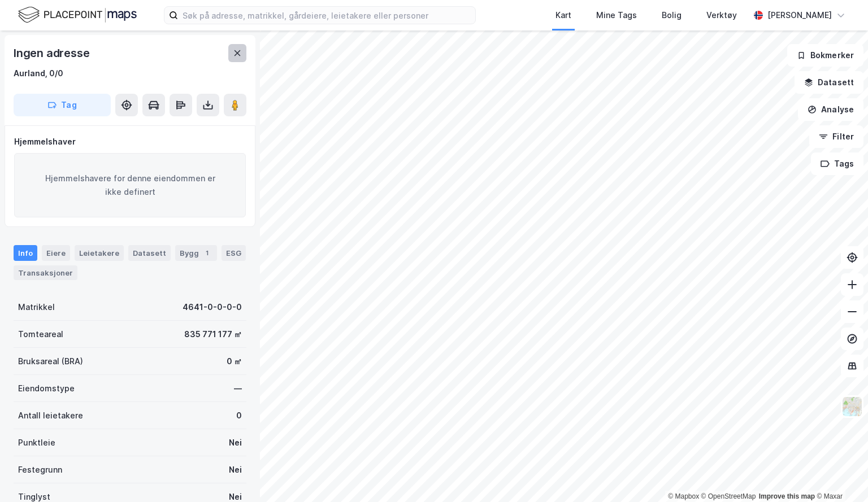 This screenshot has width=868, height=502. I want to click on div: 4641-0-0-0-0, so click(212, 307).